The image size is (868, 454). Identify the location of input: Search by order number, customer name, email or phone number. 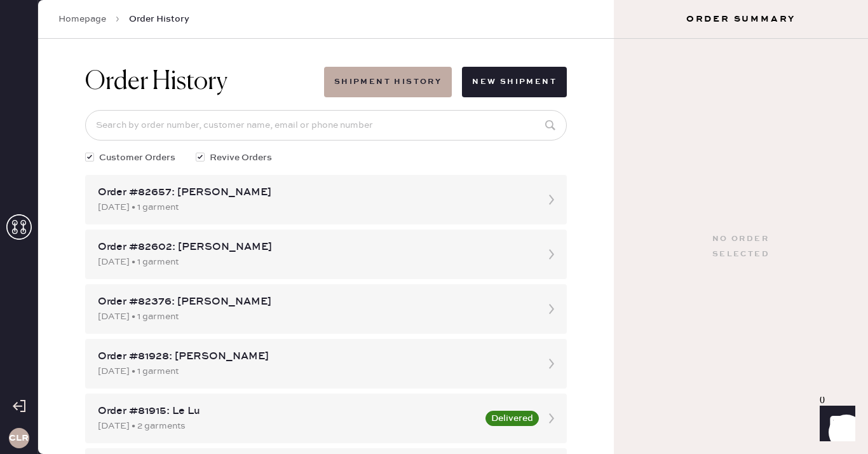
(326, 125).